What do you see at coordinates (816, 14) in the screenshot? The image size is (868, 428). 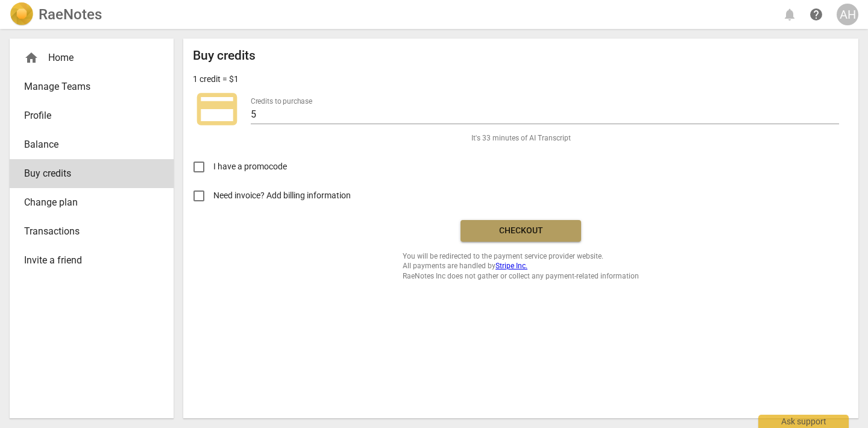 I see `a: Help` at bounding box center [816, 14].